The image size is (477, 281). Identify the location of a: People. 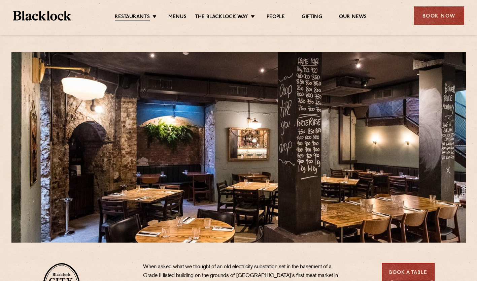
(276, 17).